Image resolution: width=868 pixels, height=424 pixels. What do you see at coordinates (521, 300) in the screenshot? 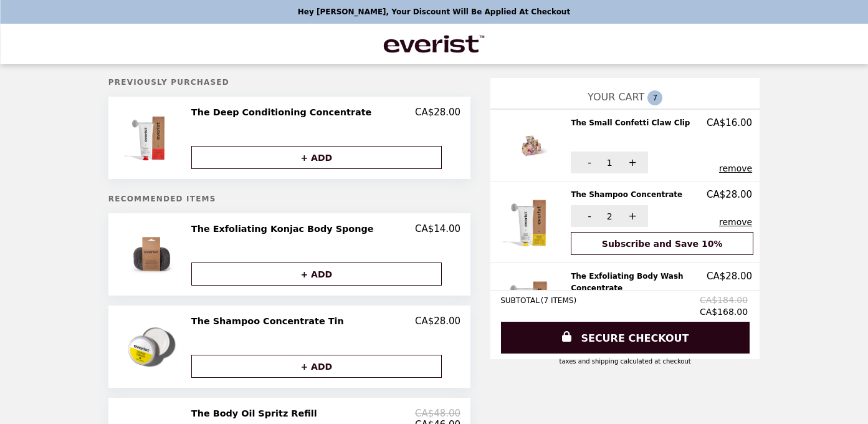
I see `span: SUBTOTAL` at bounding box center [521, 300].